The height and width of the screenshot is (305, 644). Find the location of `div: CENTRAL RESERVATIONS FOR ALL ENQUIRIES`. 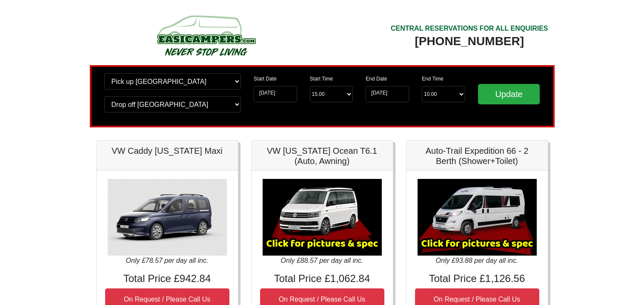

div: CENTRAL RESERVATIONS FOR ALL ENQUIRIES is located at coordinates (469, 29).